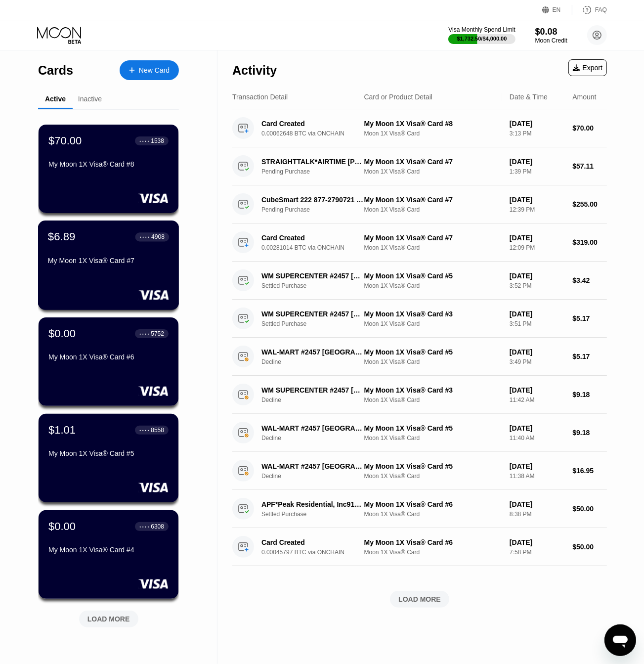  I want to click on div: 4908, so click(158, 236).